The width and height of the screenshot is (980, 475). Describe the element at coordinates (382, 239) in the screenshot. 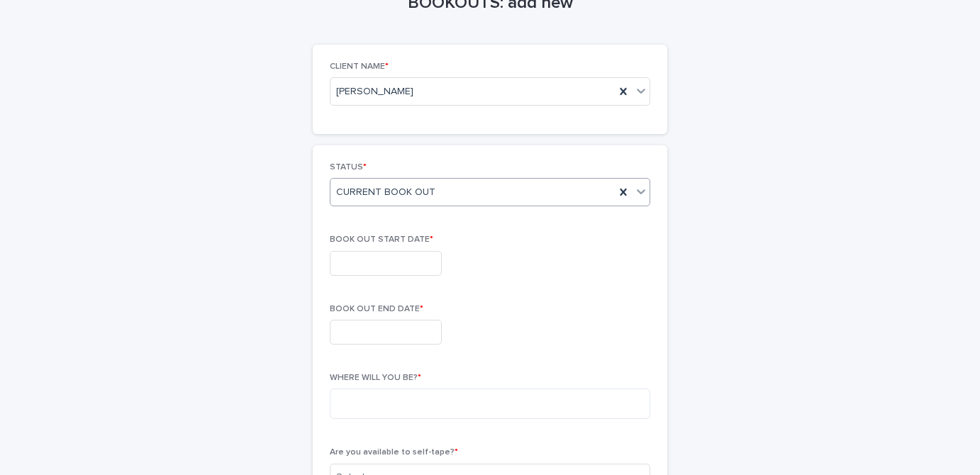

I see `span: BOOK OUT START DATE` at that location.